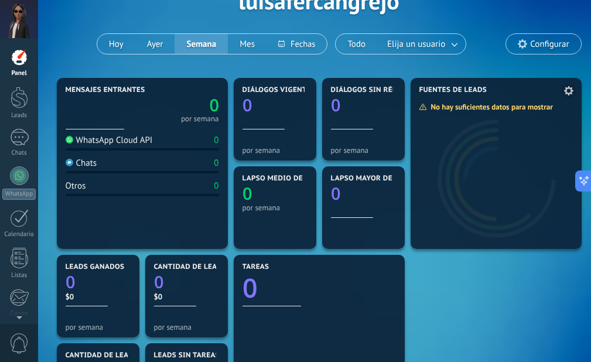  What do you see at coordinates (121, 356) in the screenshot?
I see `span: Cantidad de leads perdidos` at bounding box center [121, 356].